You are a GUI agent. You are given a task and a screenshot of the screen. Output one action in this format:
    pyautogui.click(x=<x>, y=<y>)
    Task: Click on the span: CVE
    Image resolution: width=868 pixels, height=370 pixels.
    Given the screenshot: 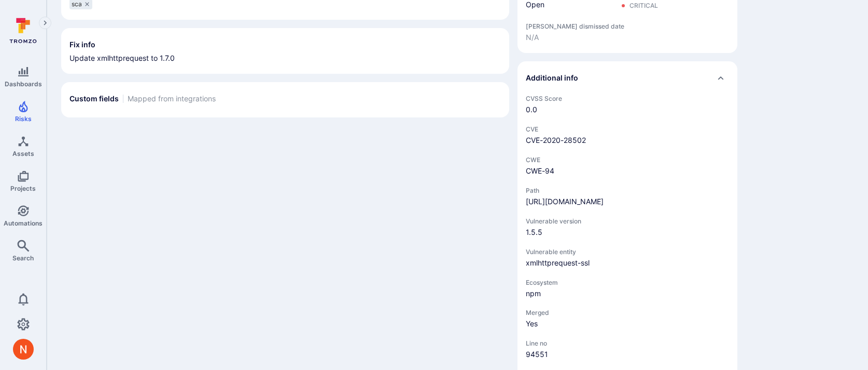 What is the action you would take?
    pyautogui.click(x=627, y=129)
    